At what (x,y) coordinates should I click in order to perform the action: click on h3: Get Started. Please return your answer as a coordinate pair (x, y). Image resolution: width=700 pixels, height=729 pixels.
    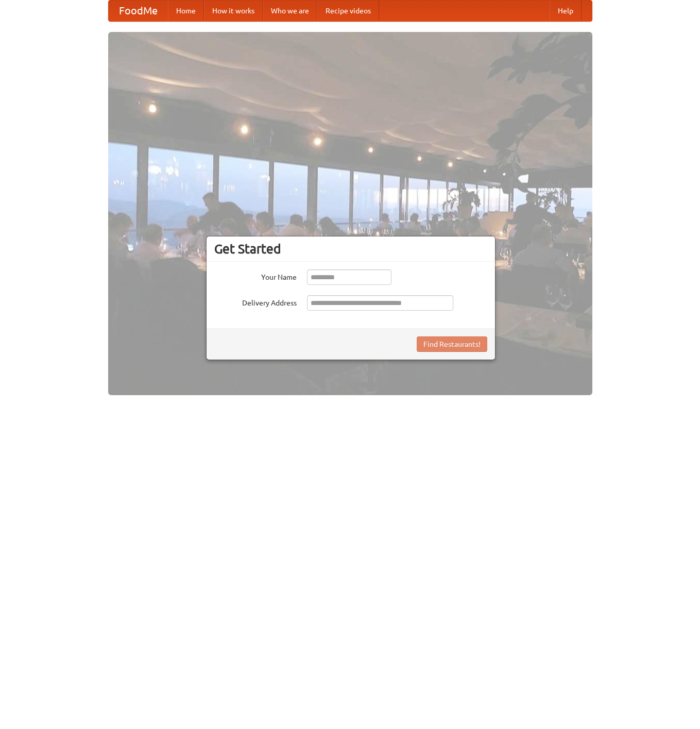
    Looking at the image, I should click on (351, 249).